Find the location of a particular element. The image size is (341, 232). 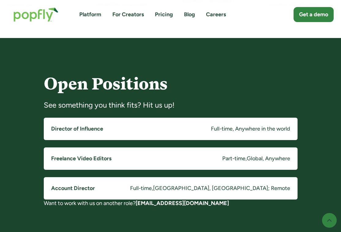

a: home is located at coordinates (36, 14).